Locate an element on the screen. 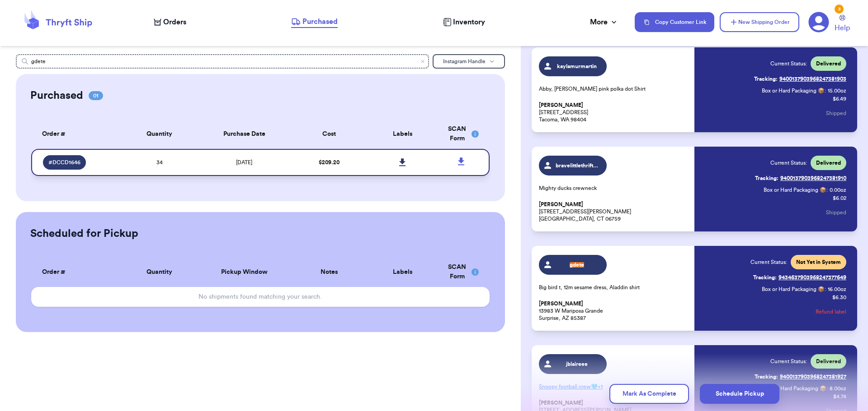  p: Big bird t, 12m sesame dress, Aladdin shirt is located at coordinates (614, 287).